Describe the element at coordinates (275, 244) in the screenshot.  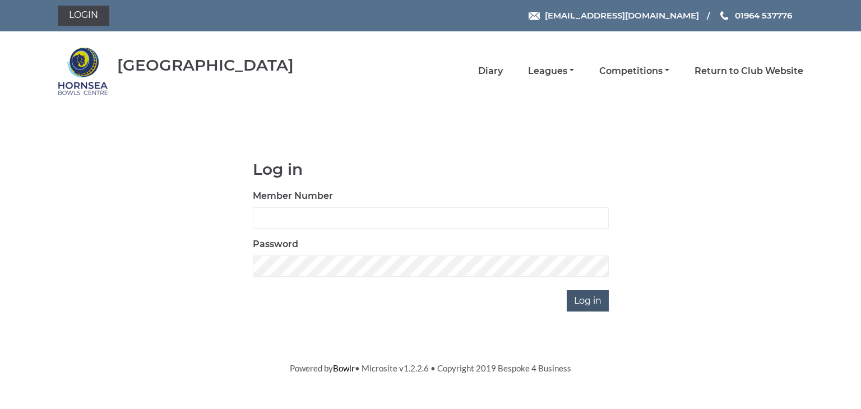
I see `label: Password` at that location.